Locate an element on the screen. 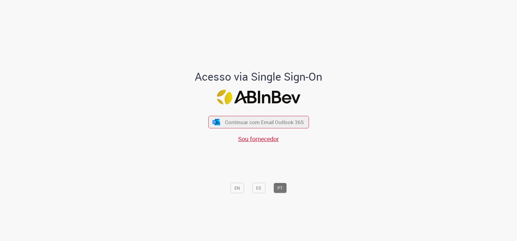  span: Continuar com Email Outlook 365 is located at coordinates (264, 122).